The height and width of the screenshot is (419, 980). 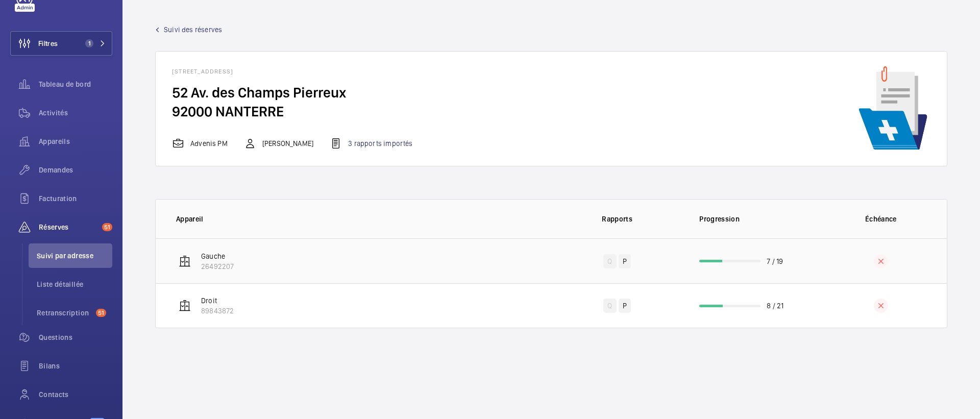 What do you see at coordinates (76, 338) in the screenshot?
I see `span: Questions` at bounding box center [76, 338].